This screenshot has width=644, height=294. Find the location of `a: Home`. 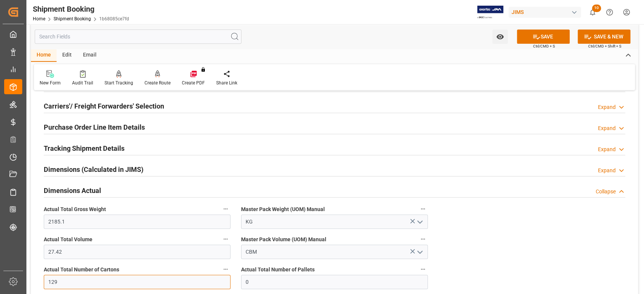

a: Home is located at coordinates (39, 19).